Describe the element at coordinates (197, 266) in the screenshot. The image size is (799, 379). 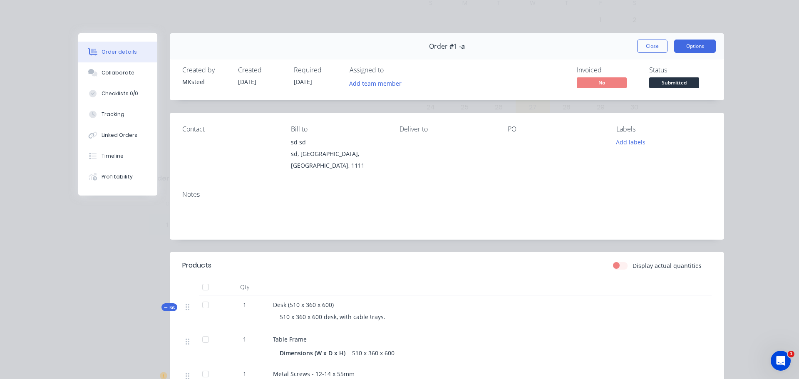
I see `div: Products` at that location.